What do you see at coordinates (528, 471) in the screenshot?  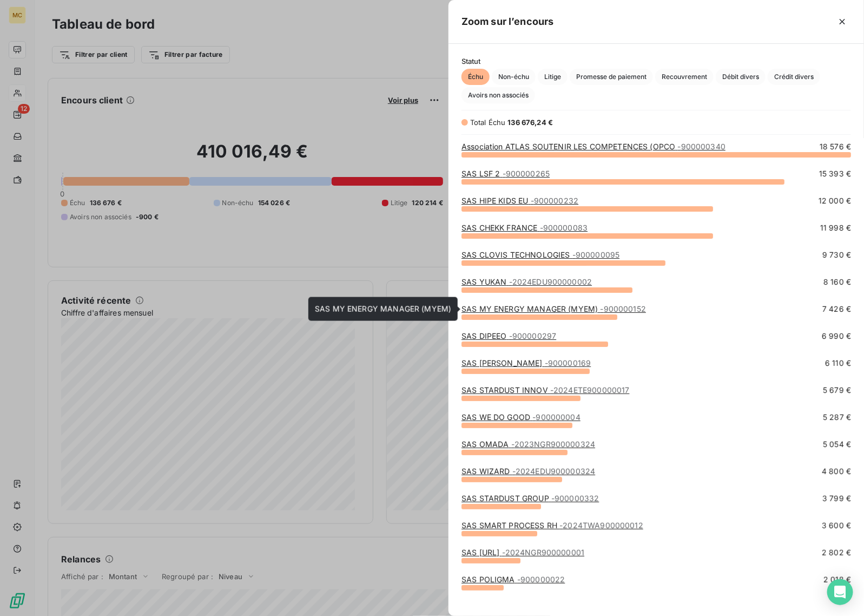 I see `a: SAS WIZARD` at bounding box center [528, 471].